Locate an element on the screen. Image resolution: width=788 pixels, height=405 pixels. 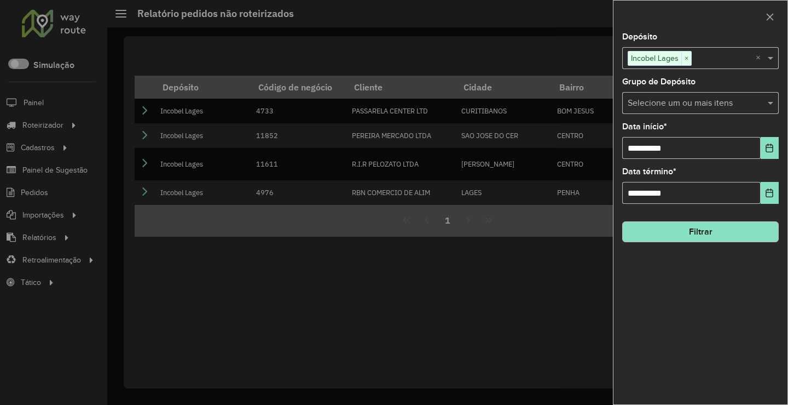
label: Grupo de Depósito is located at coordinates (659, 82).